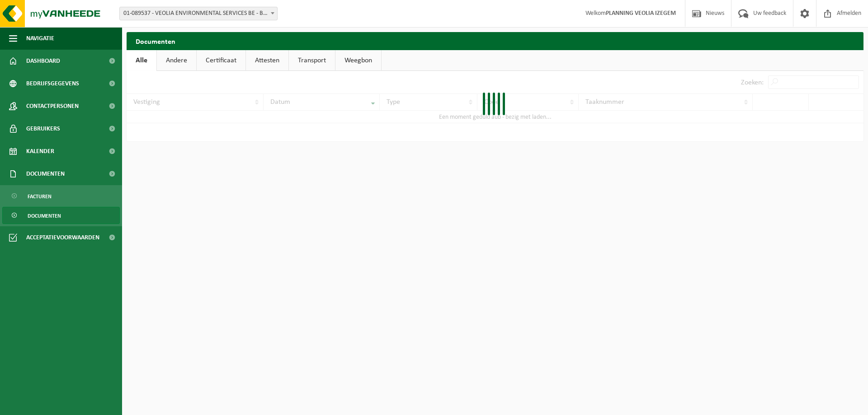  I want to click on span: Acceptatievoorwaarden, so click(63, 237).